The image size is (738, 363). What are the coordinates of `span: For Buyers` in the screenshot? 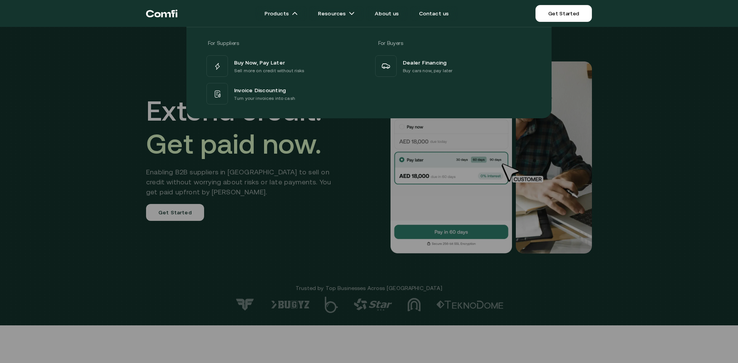 It's located at (390, 43).